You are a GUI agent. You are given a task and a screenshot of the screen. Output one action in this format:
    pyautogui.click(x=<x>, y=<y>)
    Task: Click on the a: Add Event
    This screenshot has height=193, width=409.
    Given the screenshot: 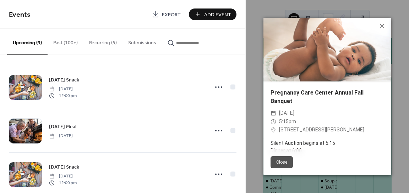 What is the action you would take?
    pyautogui.click(x=213, y=14)
    